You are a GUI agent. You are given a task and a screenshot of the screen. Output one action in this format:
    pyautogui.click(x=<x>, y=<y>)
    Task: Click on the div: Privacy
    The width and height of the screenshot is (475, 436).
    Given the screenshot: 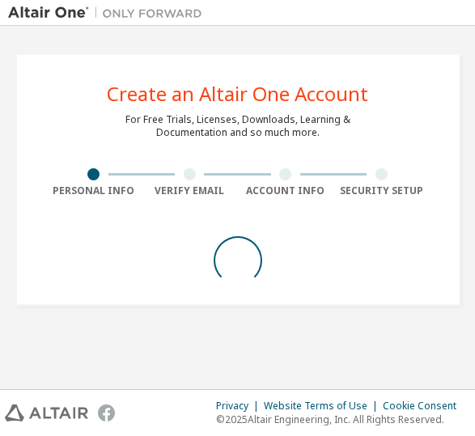 What is the action you would take?
    pyautogui.click(x=239, y=406)
    